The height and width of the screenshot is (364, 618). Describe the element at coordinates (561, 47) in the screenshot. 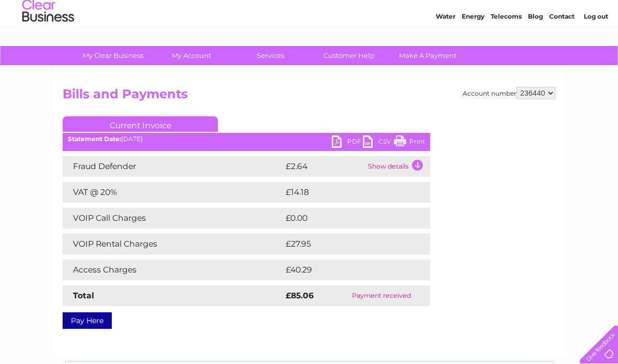

I see `a: Contact` at that location.